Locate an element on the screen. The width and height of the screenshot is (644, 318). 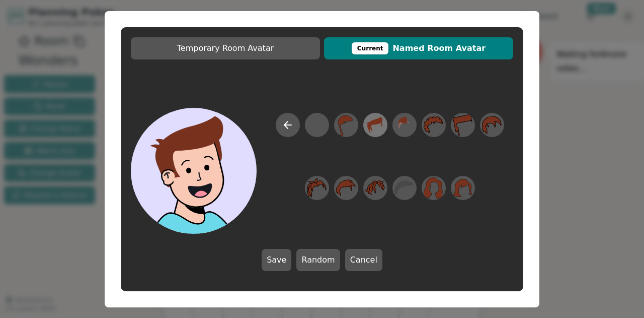
button: Temporary Room Avatar is located at coordinates (225, 48).